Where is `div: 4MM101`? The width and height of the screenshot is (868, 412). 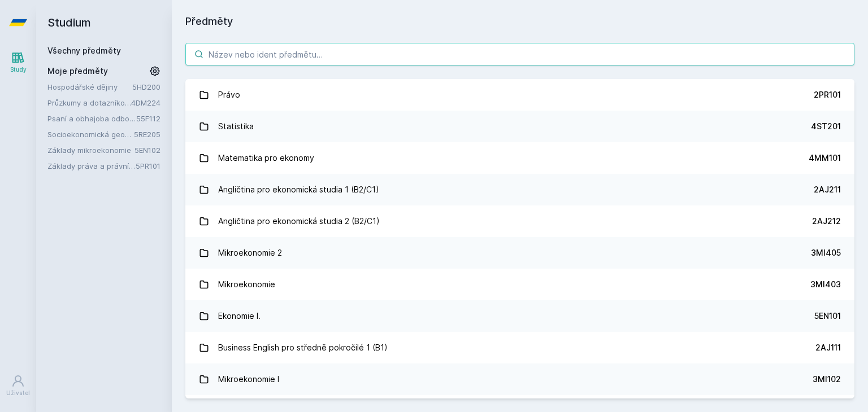
div: 4MM101 is located at coordinates (825, 158).